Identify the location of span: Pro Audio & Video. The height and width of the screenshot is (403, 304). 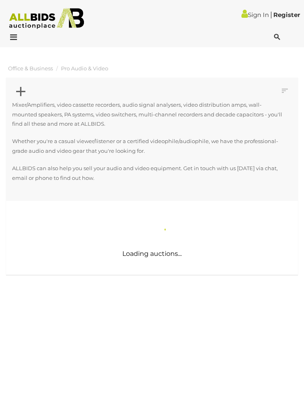
(84, 68).